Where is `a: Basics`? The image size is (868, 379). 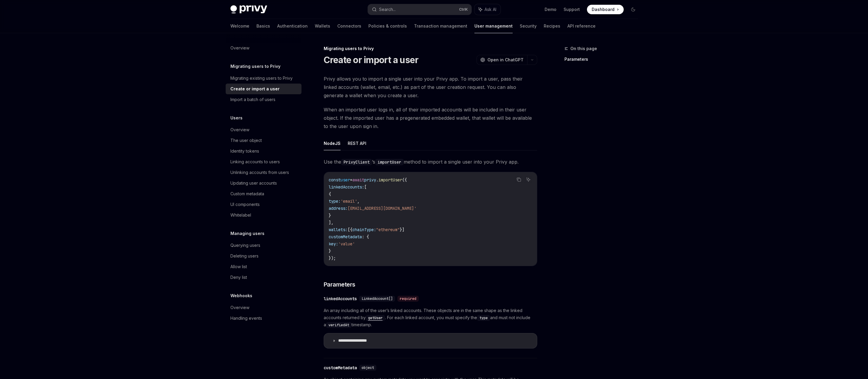
a: Basics is located at coordinates (263, 26).